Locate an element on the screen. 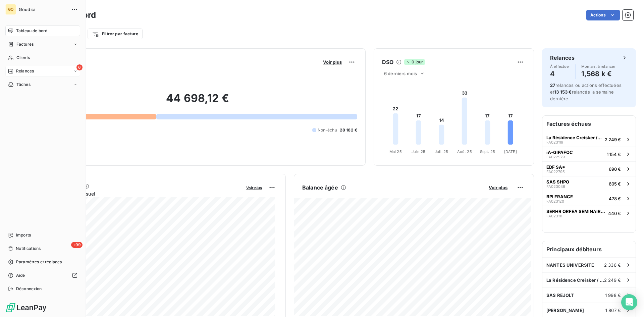  button: BPI FRANCEFA023120478 € is located at coordinates (589, 198).